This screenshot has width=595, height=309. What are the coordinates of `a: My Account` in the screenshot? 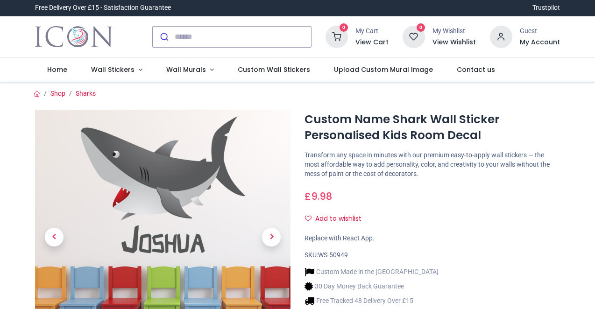 It's located at (540, 43).